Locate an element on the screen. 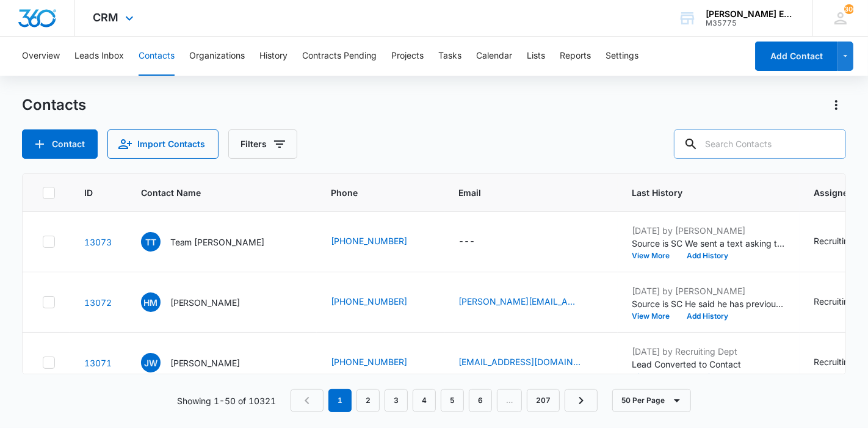 This screenshot has width=868, height=428. h1: Contacts is located at coordinates (54, 105).